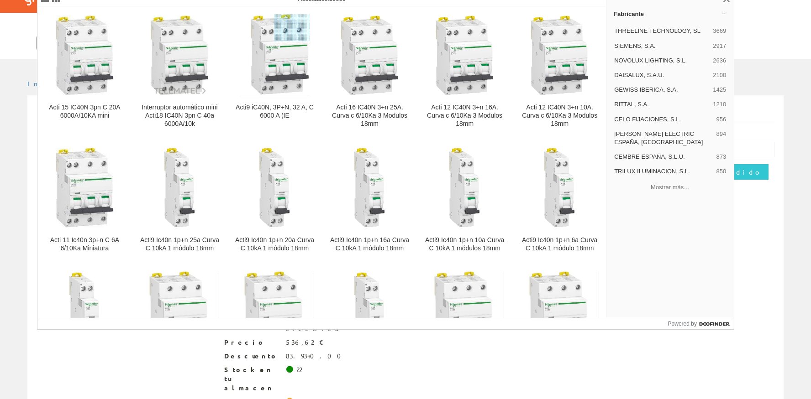 This screenshot has width=811, height=399. Describe the element at coordinates (179, 325) in the screenshot. I see `a: Acti 9 IC40N 3p C 40A 6/10KA` at that location.